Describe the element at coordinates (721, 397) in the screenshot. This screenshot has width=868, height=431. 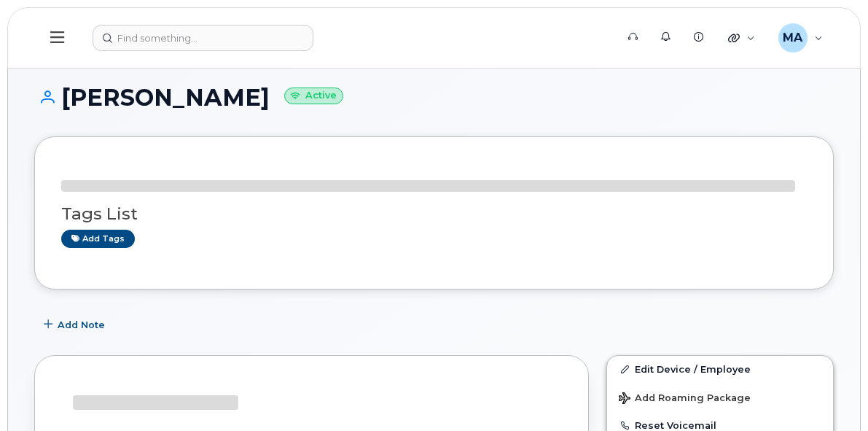
I see `button: Add Roaming Package` at that location.